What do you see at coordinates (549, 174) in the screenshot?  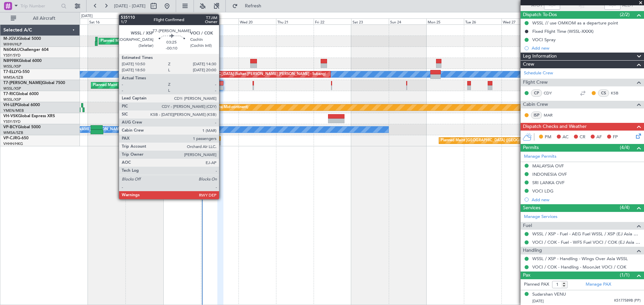 I see `div: INDONESIA OVF` at bounding box center [549, 174].